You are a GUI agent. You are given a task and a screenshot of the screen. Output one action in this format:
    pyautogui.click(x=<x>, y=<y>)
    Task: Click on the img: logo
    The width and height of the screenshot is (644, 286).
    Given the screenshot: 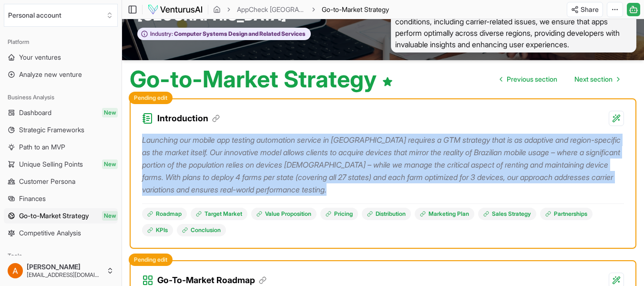 What is the action you would take?
    pyautogui.click(x=175, y=9)
    